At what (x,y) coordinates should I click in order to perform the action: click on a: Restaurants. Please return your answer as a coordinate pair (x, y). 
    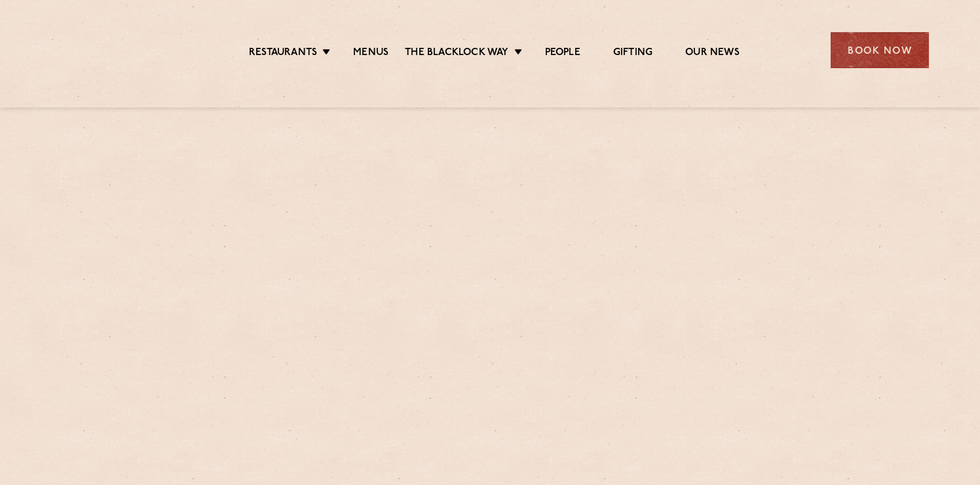
    Looking at the image, I should click on (283, 54).